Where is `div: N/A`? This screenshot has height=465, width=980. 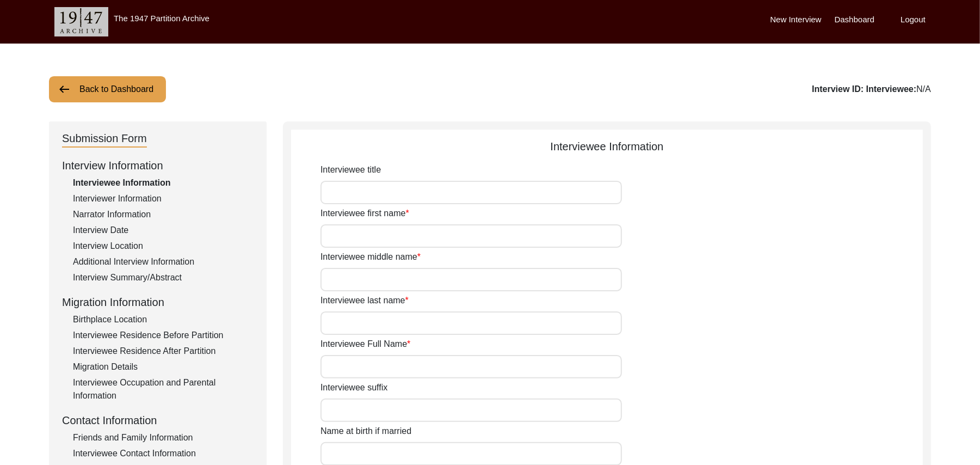 div: N/A is located at coordinates (871, 90).